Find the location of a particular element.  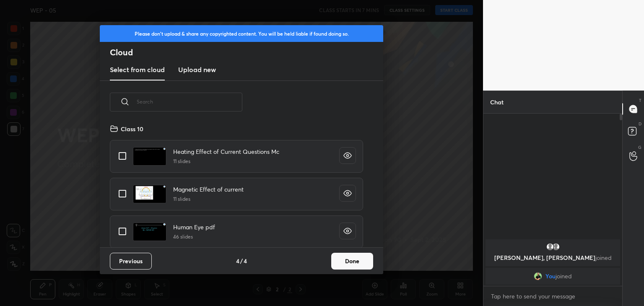

img: 1703139507Q8JLSL.pdf is located at coordinates (150, 194).